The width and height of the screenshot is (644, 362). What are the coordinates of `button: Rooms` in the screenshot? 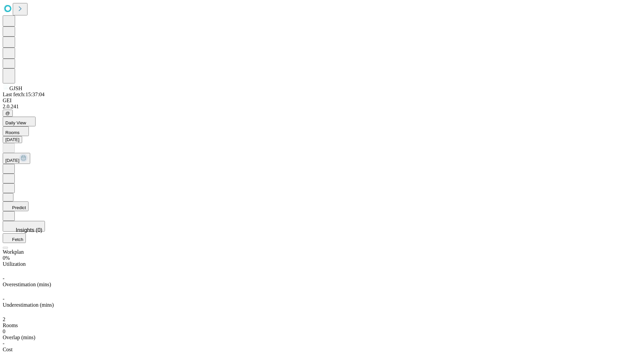 It's located at (16, 131).